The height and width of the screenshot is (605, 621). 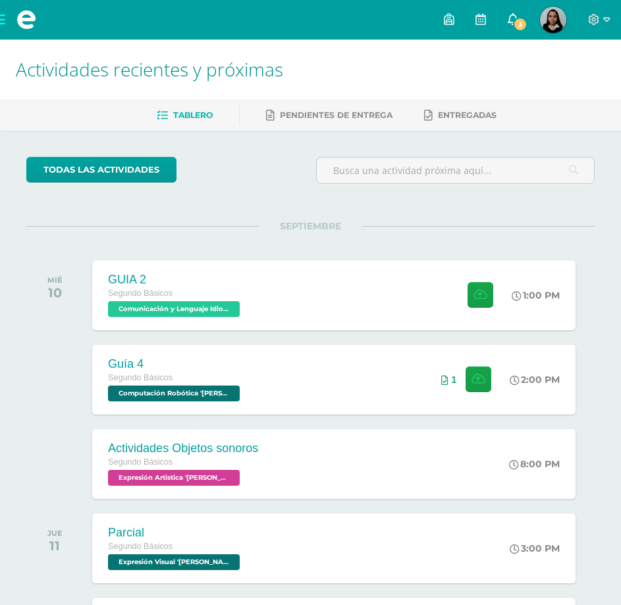 What do you see at coordinates (193, 115) in the screenshot?
I see `span: Tablero` at bounding box center [193, 115].